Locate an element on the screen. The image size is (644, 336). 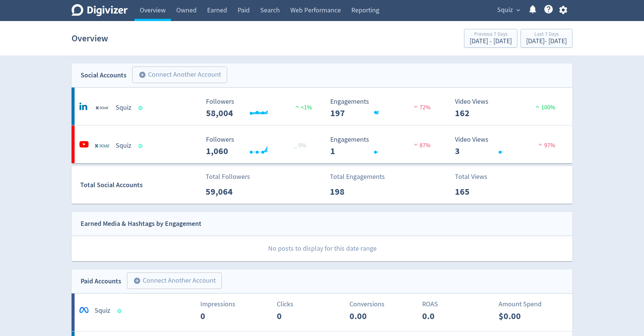
svg: Engagements 197 is located at coordinates (383, 108).